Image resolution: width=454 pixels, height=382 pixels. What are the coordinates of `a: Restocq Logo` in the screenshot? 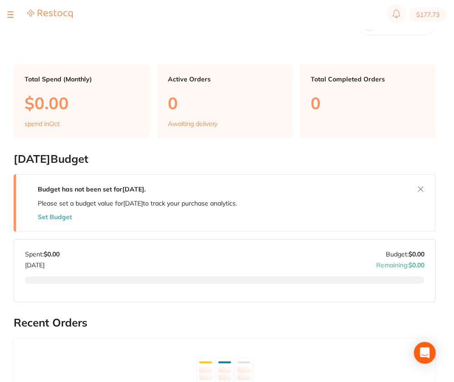 It's located at (50, 15).